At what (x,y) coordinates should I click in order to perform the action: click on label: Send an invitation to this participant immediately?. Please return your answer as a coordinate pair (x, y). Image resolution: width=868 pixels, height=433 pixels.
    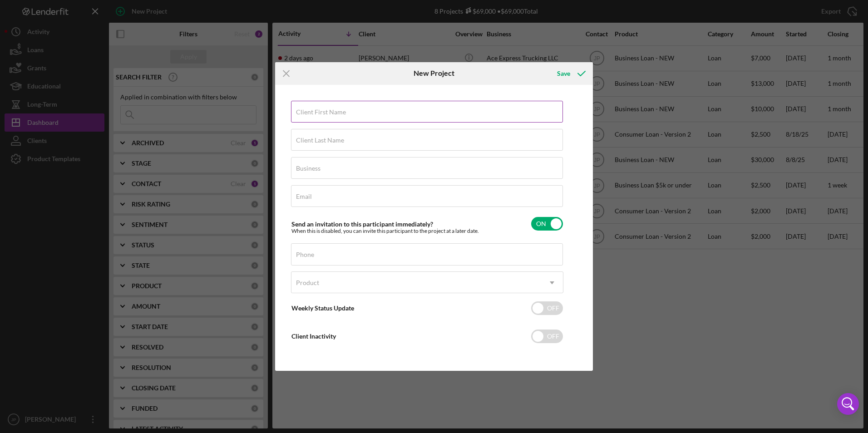
    Looking at the image, I should click on (362, 224).